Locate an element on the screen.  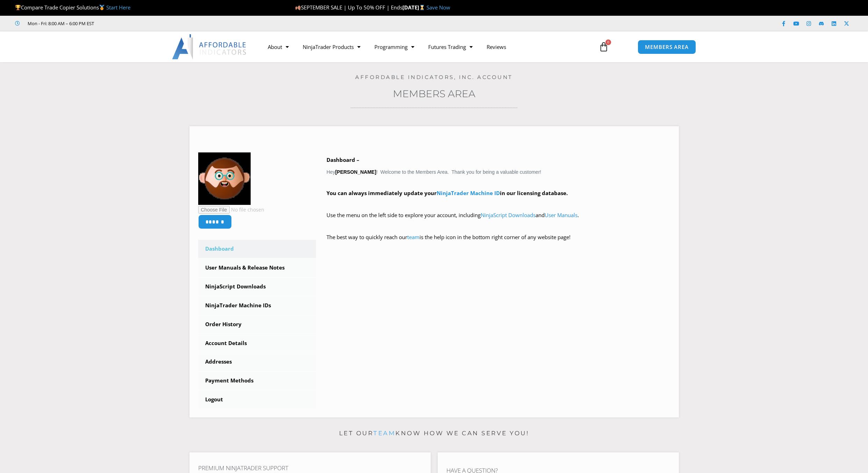
a: Affordable Indicators, Inc. Account is located at coordinates (434, 77).